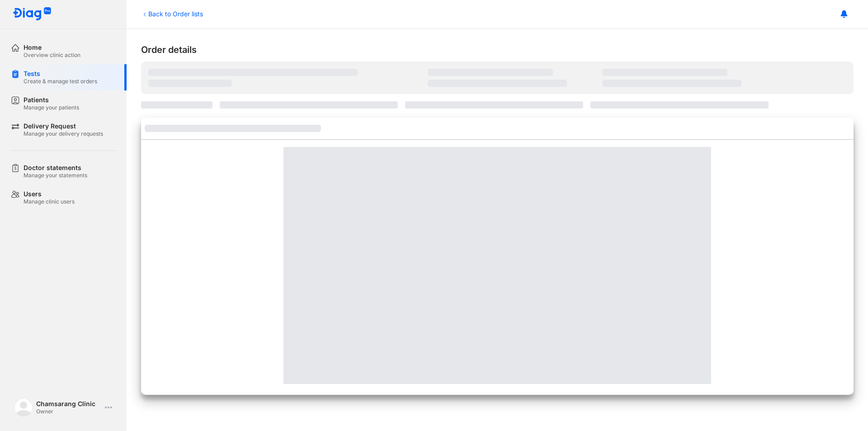  I want to click on div: Manage clinic users, so click(49, 202).